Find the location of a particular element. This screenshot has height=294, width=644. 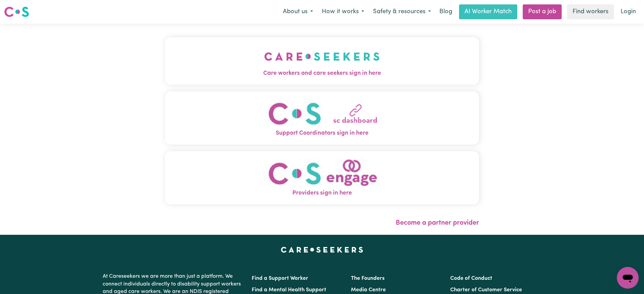

span: Providers sign in here is located at coordinates (322, 193).